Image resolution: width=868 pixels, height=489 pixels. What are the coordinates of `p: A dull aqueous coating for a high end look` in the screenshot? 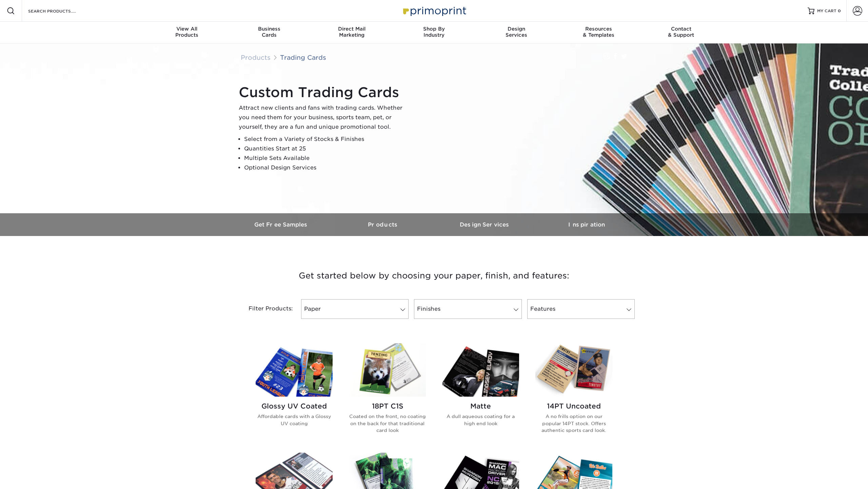 It's located at (481, 420).